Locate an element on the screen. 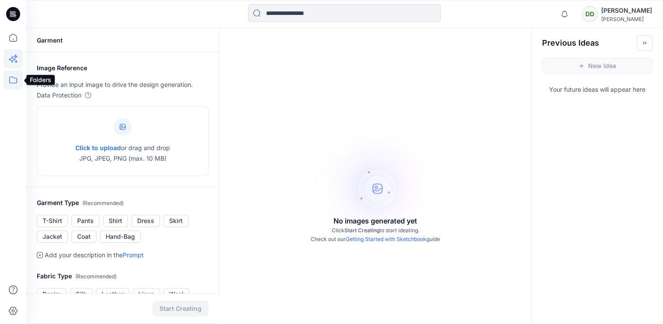 This screenshot has height=324, width=663. button: Pants is located at coordinates (86, 221).